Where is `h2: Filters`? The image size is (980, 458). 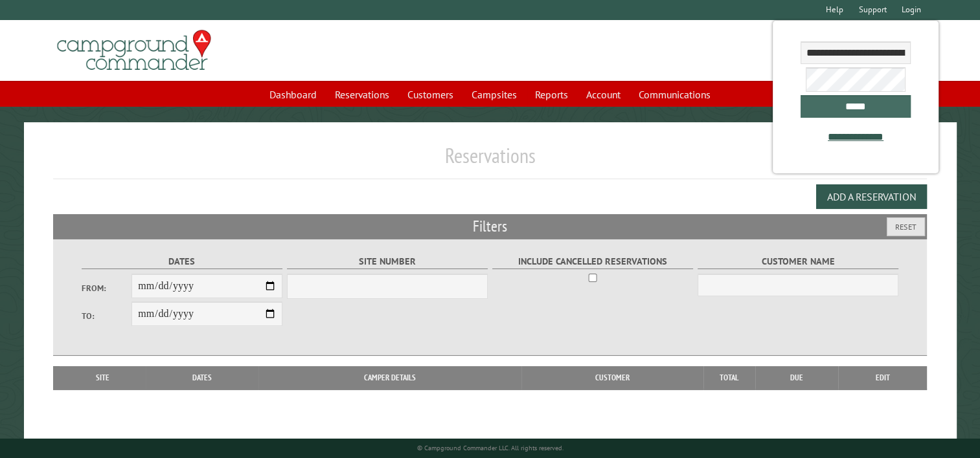 h2: Filters is located at coordinates (490, 227).